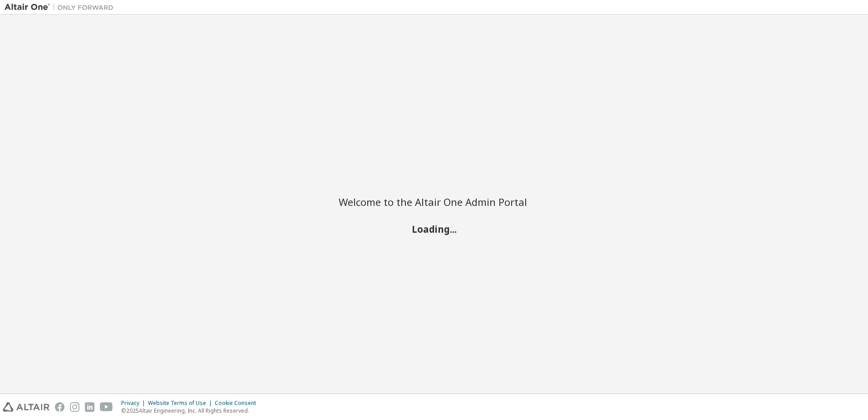  Describe the element at coordinates (134, 402) in the screenshot. I see `div: Privacy` at that location.